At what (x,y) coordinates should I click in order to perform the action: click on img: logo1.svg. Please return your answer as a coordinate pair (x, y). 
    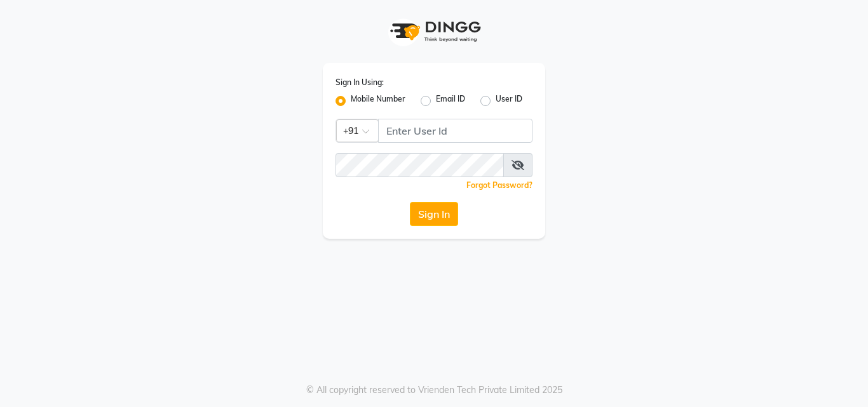
    Looking at the image, I should click on (434, 31).